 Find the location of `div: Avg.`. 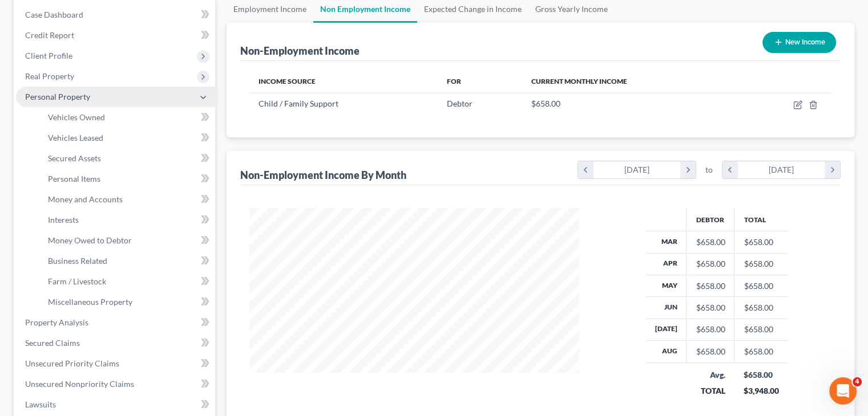

div: Avg. is located at coordinates (710, 375).